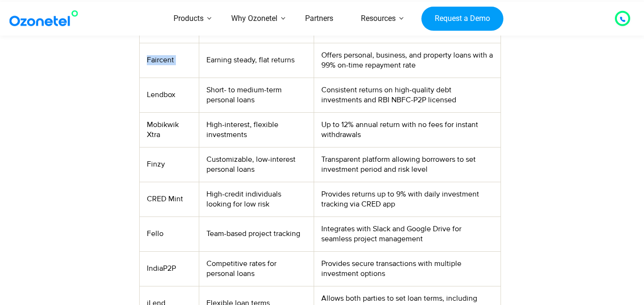 This screenshot has width=644, height=305. What do you see at coordinates (407, 164) in the screenshot?
I see `td: Transparent platform allowing borrowers to set investment period and risk level` at bounding box center [407, 164].